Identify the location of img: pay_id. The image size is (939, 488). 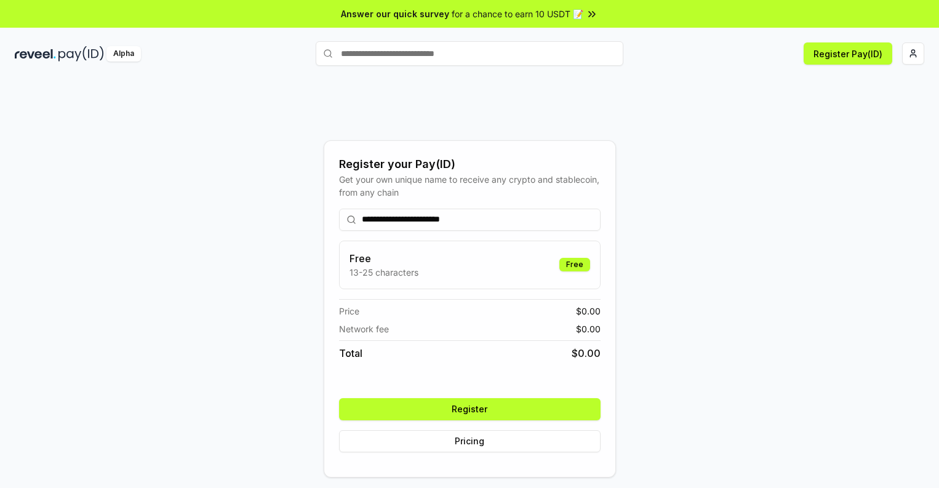
(81, 54).